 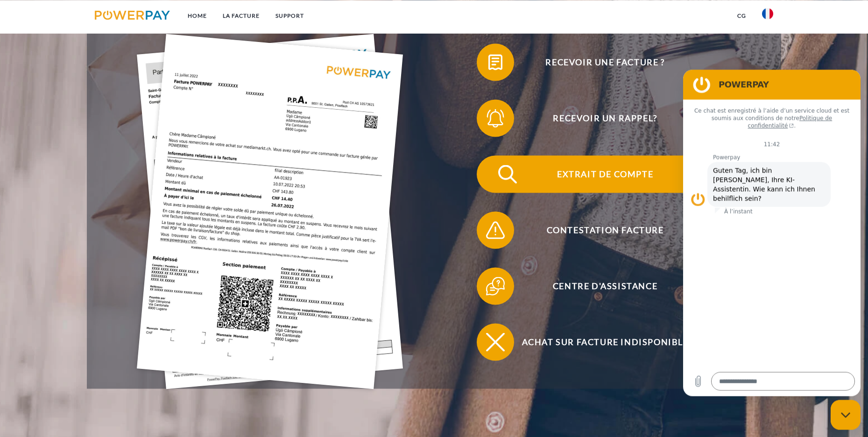 I want to click on img: single_invoice_powerpay_fr.jpg, so click(x=270, y=211).